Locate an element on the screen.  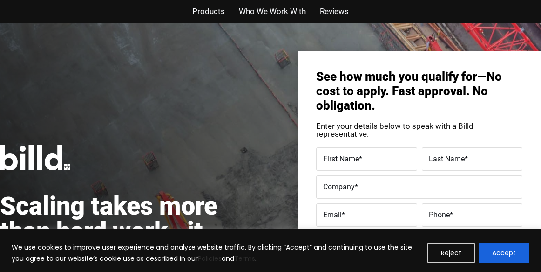
a: Reviews is located at coordinates (335, 11).